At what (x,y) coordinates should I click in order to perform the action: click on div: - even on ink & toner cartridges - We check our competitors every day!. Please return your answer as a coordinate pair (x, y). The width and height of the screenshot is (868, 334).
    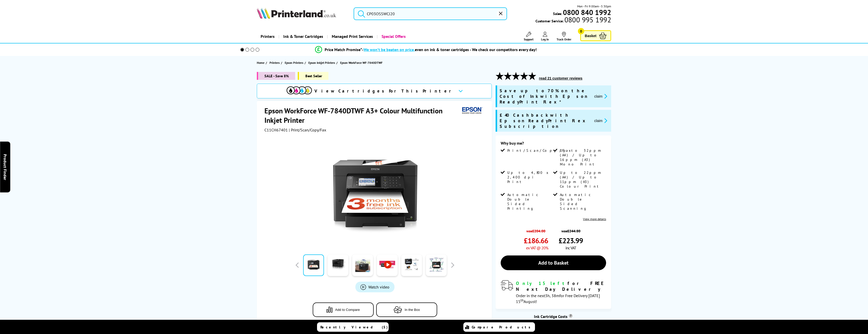
    Looking at the image, I should click on (449, 50).